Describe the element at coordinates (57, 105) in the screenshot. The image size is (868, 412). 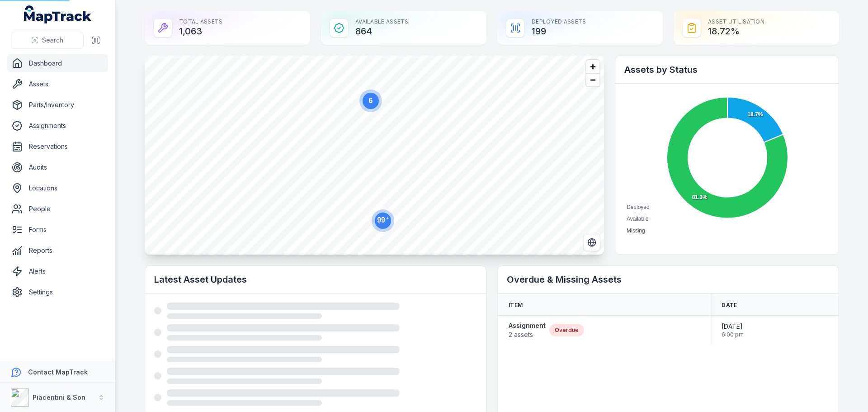
I see `a: Parts/Inventory` at that location.